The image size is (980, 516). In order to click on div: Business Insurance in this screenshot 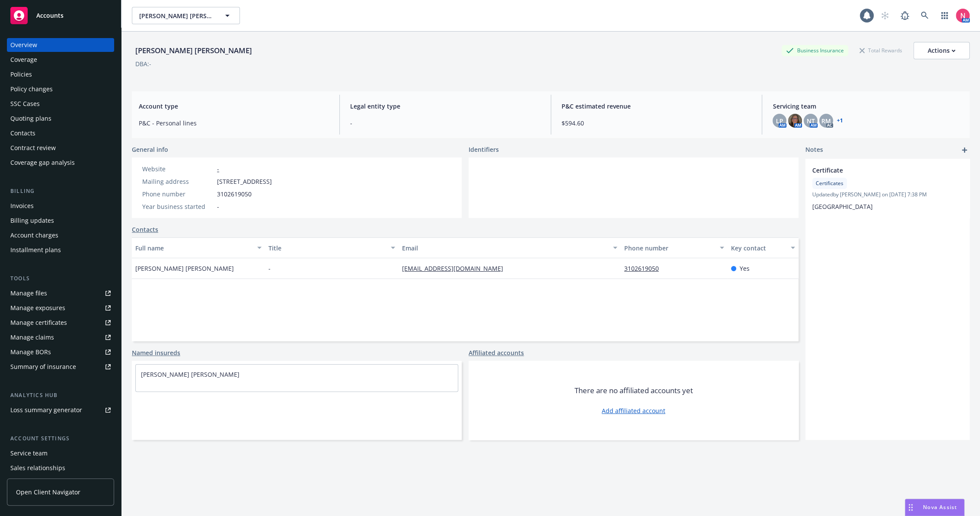, I will do `click(815, 50)`.